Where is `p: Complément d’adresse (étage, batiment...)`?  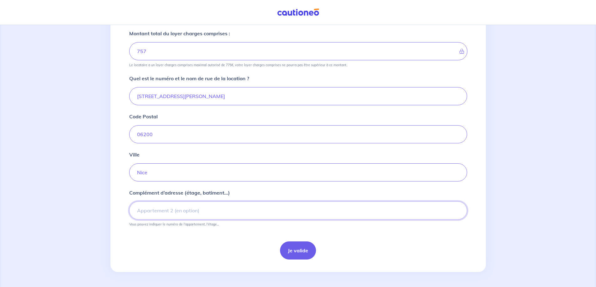
p: Complément d’adresse (étage, batiment...) is located at coordinates (179, 193).